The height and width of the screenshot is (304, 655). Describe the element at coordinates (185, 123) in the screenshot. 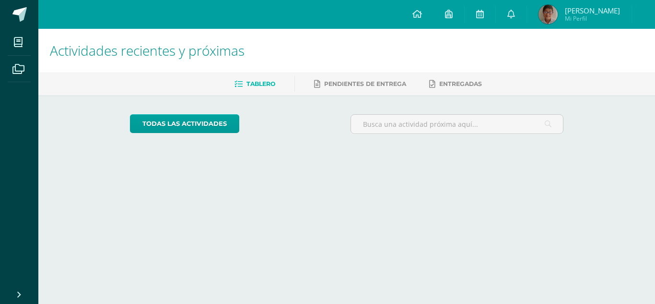

I see `a: todas las Actividades` at that location.